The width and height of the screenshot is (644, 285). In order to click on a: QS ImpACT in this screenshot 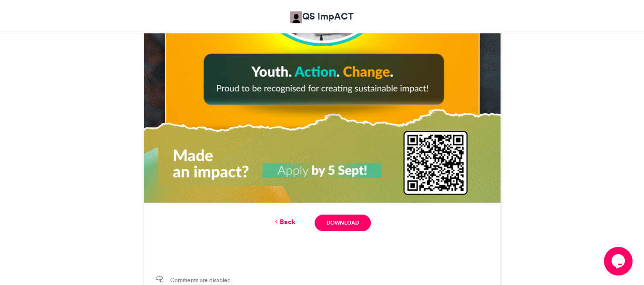, I will do `click(322, 16)`.